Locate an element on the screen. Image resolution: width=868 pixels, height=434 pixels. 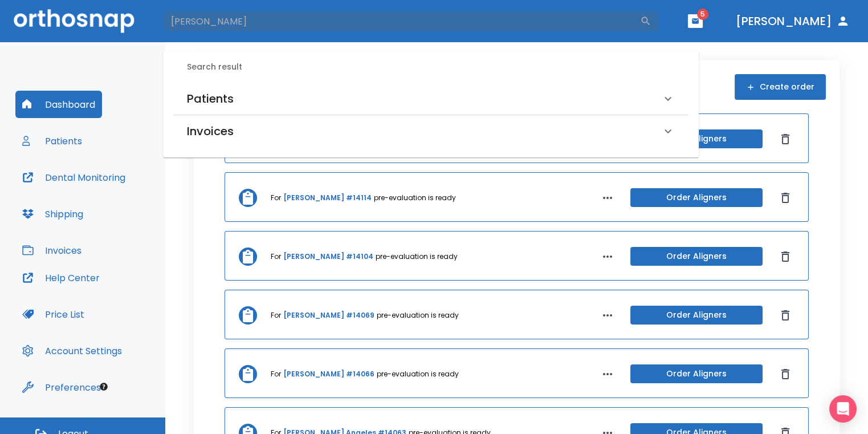
button: Price List is located at coordinates (53, 315).